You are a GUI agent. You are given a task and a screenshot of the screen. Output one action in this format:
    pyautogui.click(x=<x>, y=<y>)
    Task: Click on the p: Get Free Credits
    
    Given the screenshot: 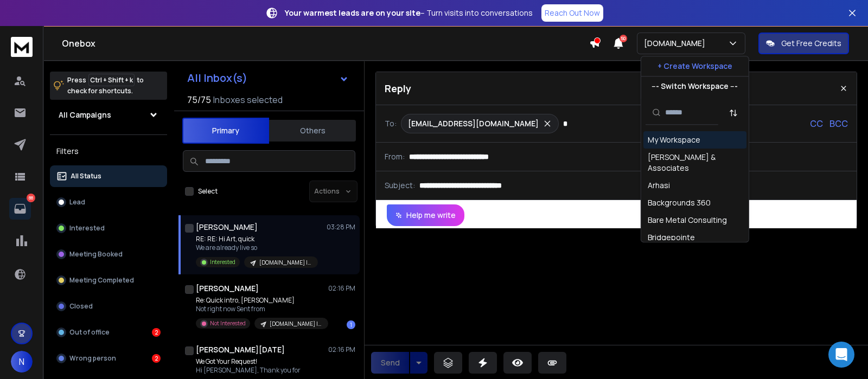 What is the action you would take?
    pyautogui.click(x=811, y=44)
    